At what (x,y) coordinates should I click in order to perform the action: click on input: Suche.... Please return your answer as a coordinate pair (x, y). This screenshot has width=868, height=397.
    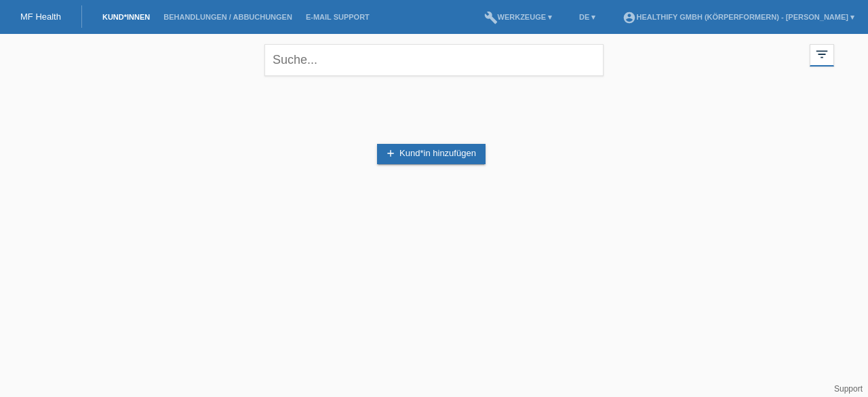
    Looking at the image, I should click on (434, 60).